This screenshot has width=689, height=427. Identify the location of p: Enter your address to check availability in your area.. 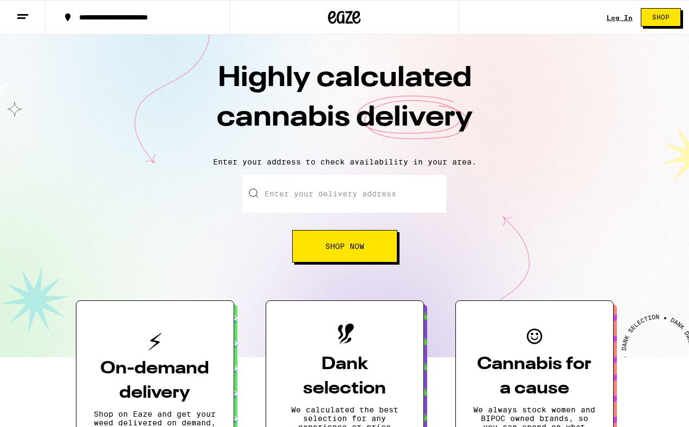
(344, 162).